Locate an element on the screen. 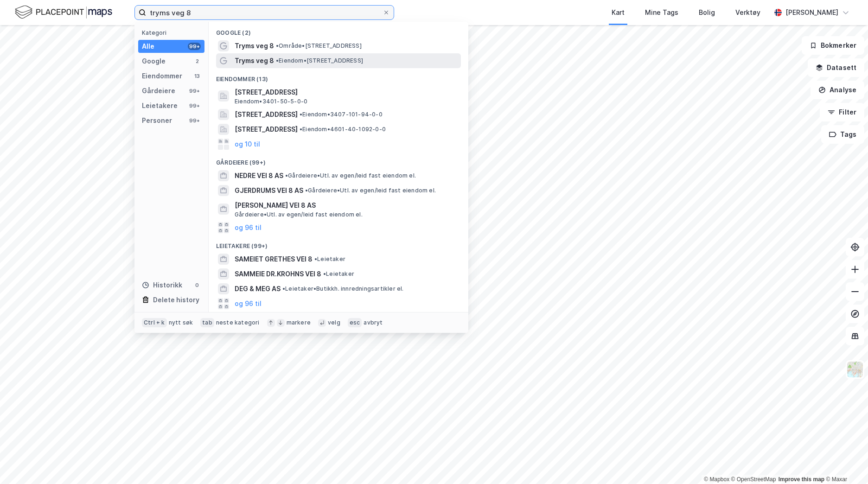  button: Datasett is located at coordinates (837, 67).